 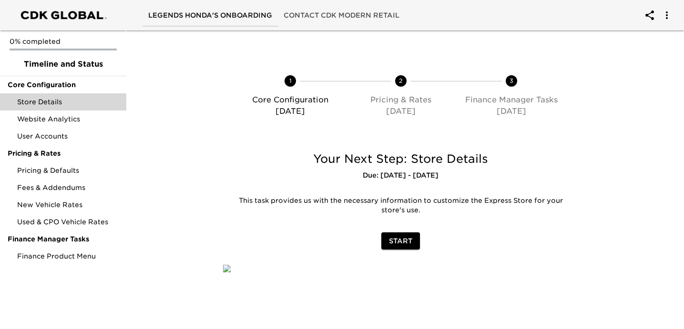 I want to click on p: This task provides us with the necessary information to customize the Express Store for your stor..., so click(x=400, y=206).